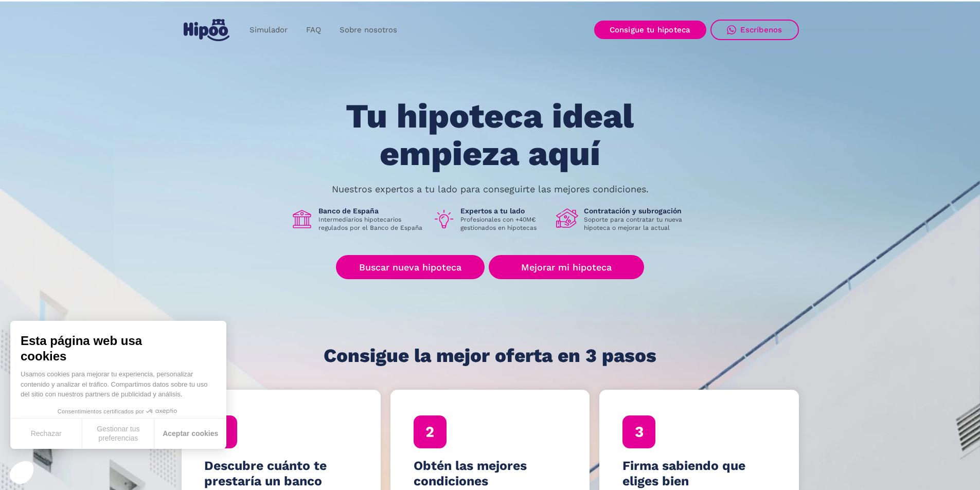  What do you see at coordinates (566, 267) in the screenshot?
I see `a: Mejorar mi hipoteca` at bounding box center [566, 267].